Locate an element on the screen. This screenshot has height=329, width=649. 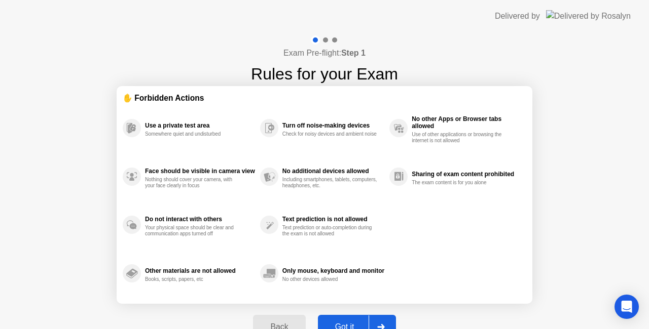
img: Delivered by Rosalyn is located at coordinates (588, 16).